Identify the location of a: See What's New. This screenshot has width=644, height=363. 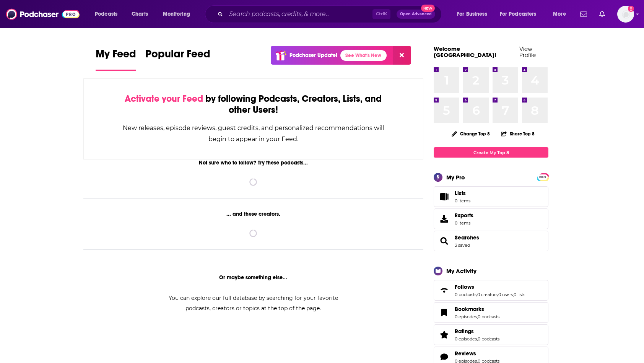
(363, 56).